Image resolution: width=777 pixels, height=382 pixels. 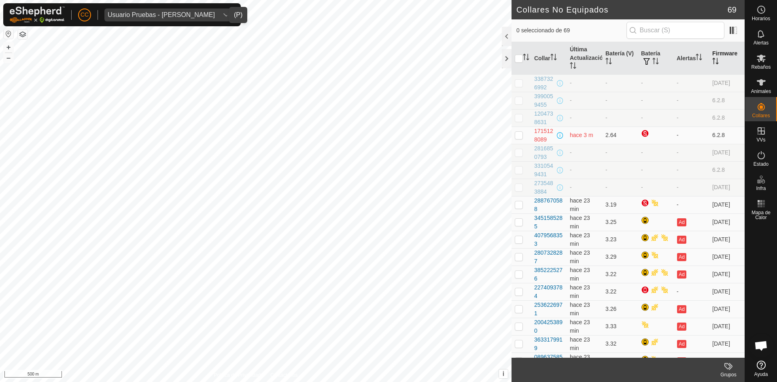 What do you see at coordinates (548, 362) in the screenshot?
I see `div: 0896375859` at bounding box center [548, 362].